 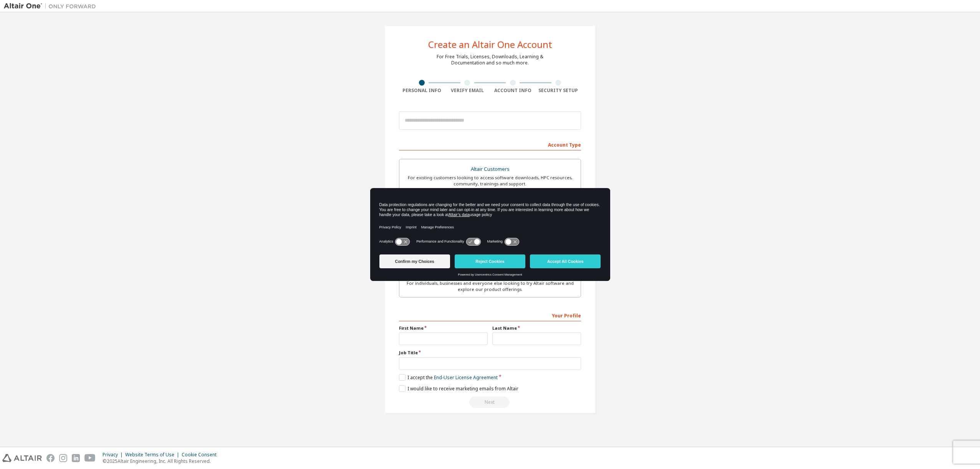 I want to click on div: Account Type, so click(x=490, y=144).